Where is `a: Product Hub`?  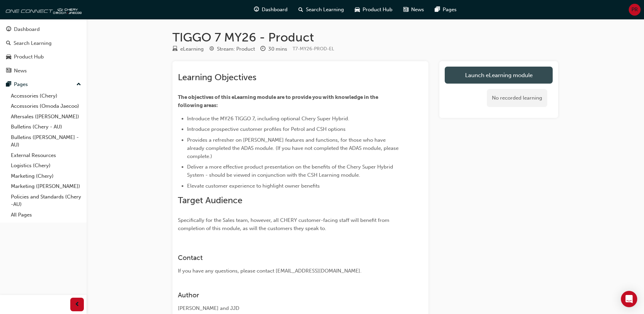
a: Product Hub is located at coordinates (43, 57).